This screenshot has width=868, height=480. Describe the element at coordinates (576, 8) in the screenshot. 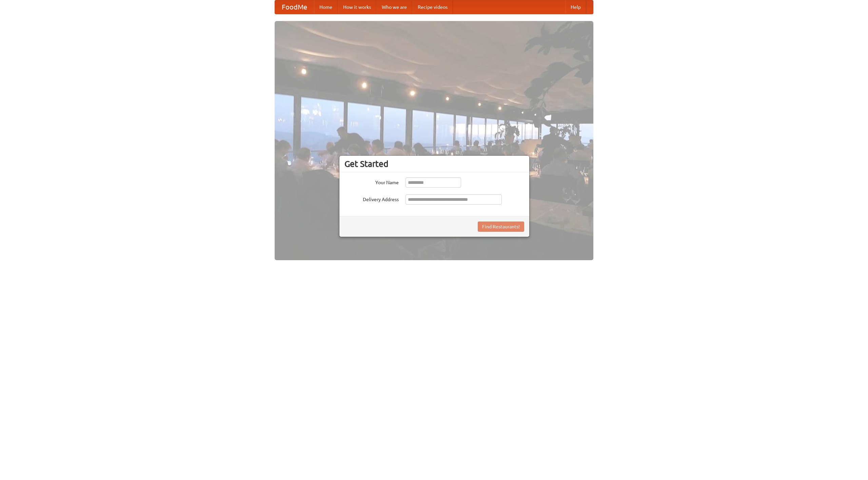

I see `a: Help` at that location.